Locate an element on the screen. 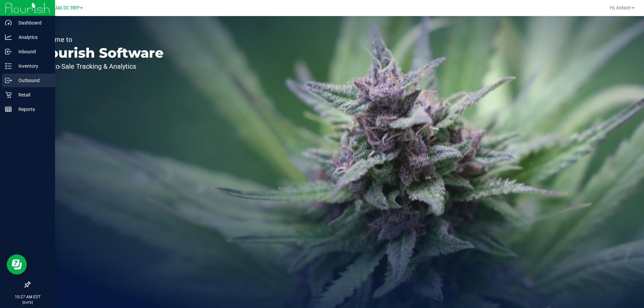 This screenshot has width=644, height=308. p: Welcome to is located at coordinates (100, 40).